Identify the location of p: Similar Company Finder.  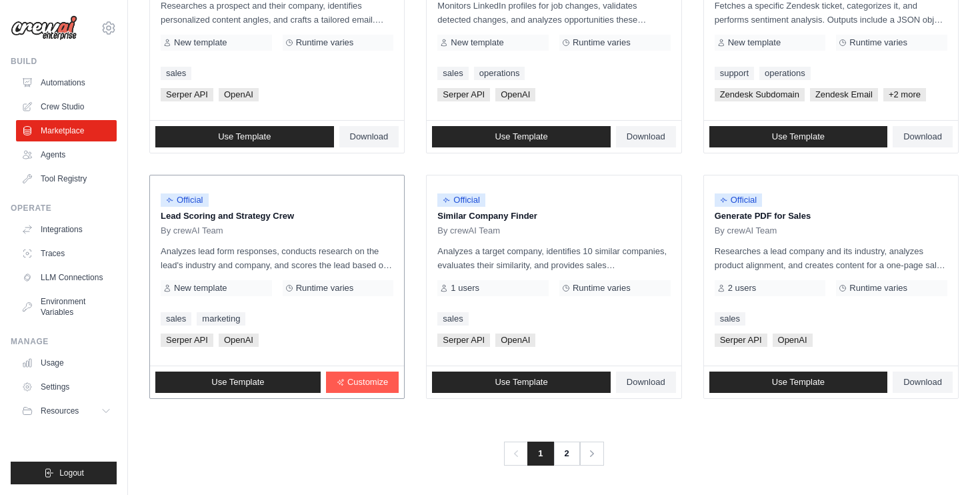
(553, 216).